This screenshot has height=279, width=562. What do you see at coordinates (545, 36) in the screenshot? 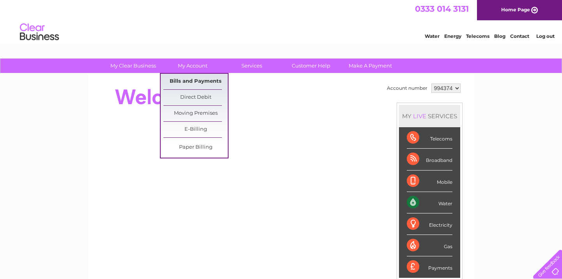
I see `a: Log out` at bounding box center [545, 36].